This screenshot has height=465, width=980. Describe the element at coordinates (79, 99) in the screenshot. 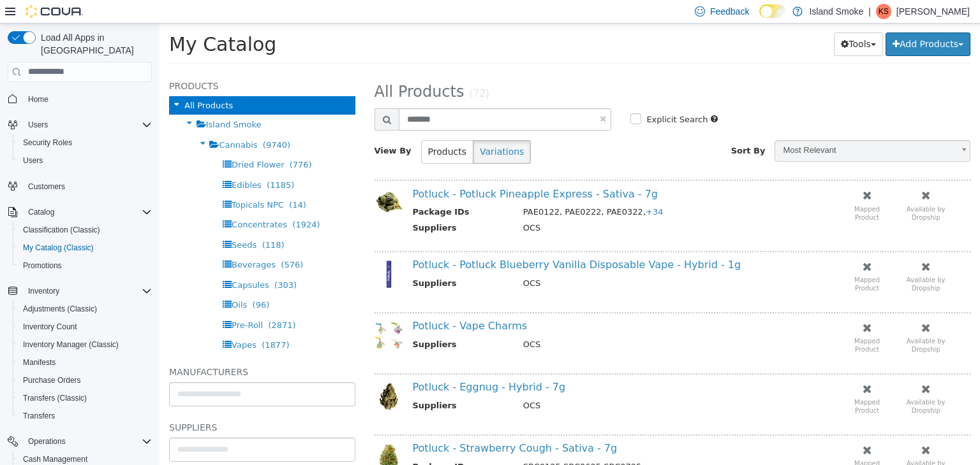

I see `button: Home` at that location.